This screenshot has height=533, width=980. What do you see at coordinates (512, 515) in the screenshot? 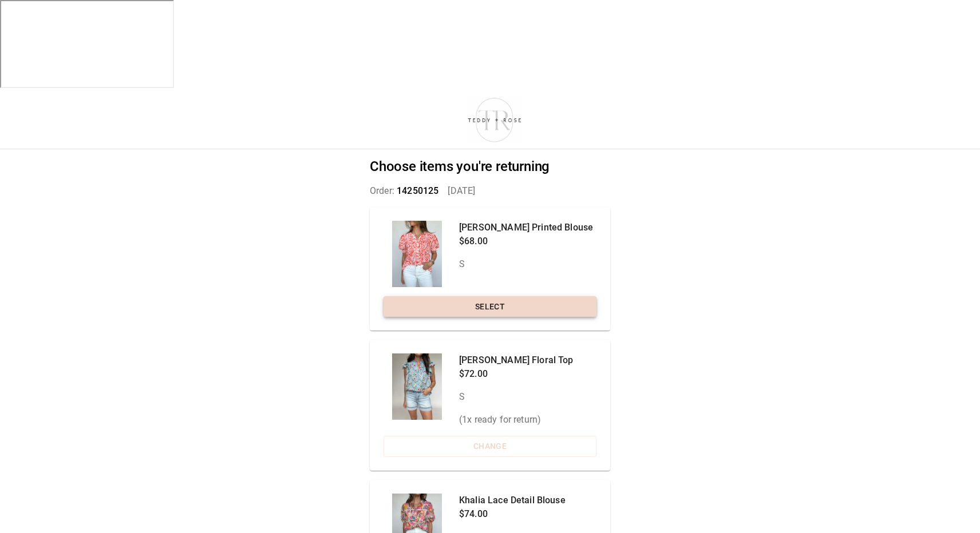
I see `p: $74.00` at bounding box center [512, 515].